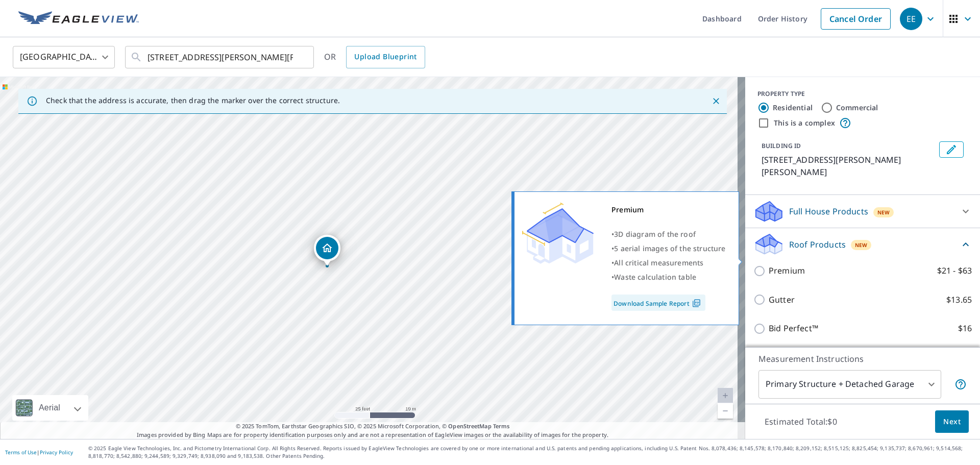 The image size is (980, 465). I want to click on div: EE, so click(911, 19).